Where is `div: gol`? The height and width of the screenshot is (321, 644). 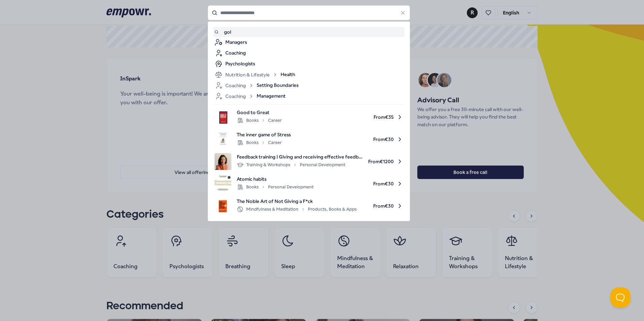 div: gol is located at coordinates (309, 32).